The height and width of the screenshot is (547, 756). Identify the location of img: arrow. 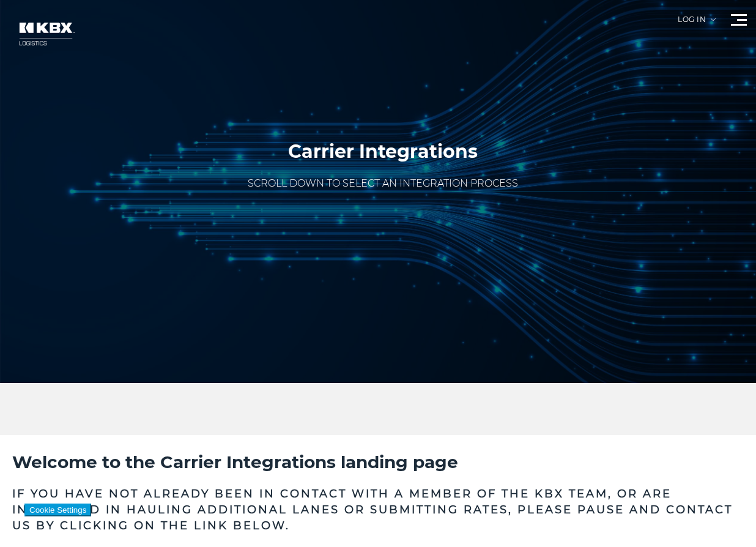
(713, 19).